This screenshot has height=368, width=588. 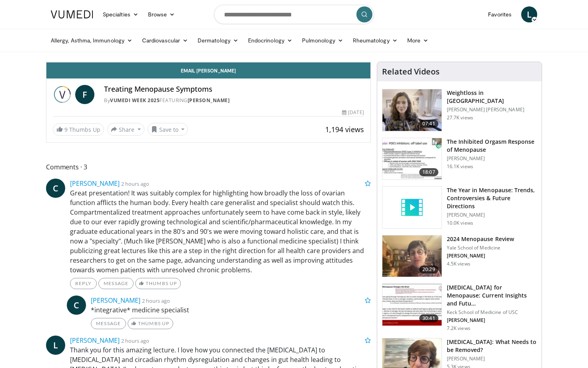 I want to click on a: Endocrinology, so click(x=270, y=40).